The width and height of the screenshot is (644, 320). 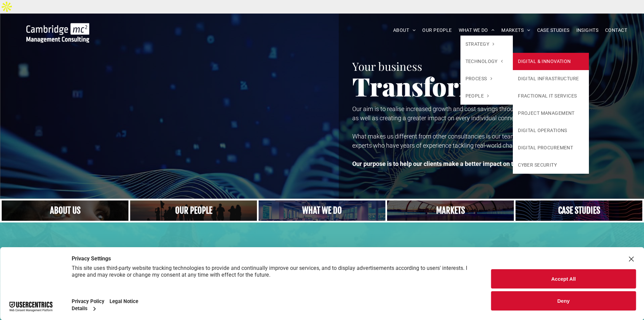 I want to click on a: DIGITAL PROCUREMENT, so click(x=551, y=148).